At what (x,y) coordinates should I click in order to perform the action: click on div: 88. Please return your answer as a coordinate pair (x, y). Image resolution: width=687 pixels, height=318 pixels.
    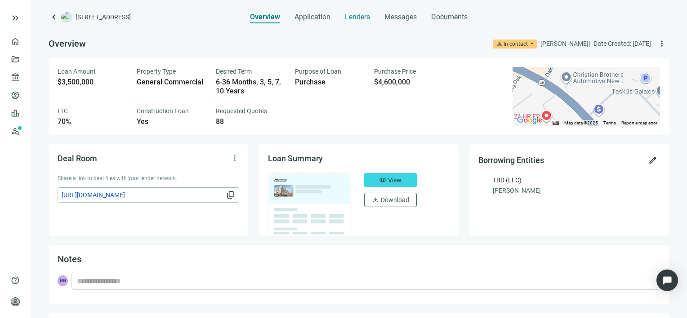
    Looking at the image, I should click on (250, 122).